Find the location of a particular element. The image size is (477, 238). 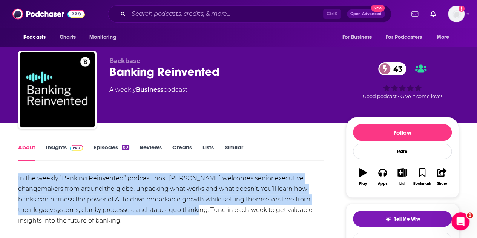

a: Banking Reinvented is located at coordinates (57, 90).